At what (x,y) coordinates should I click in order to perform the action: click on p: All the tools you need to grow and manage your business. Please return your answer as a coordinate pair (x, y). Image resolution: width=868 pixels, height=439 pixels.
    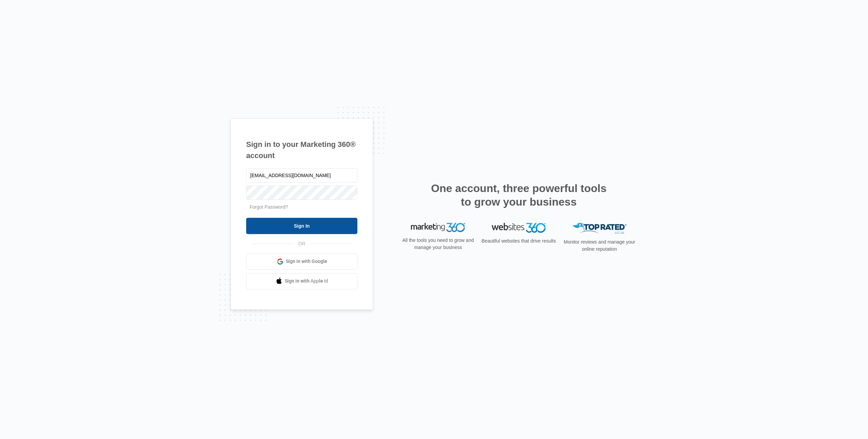
    Looking at the image, I should click on (438, 244).